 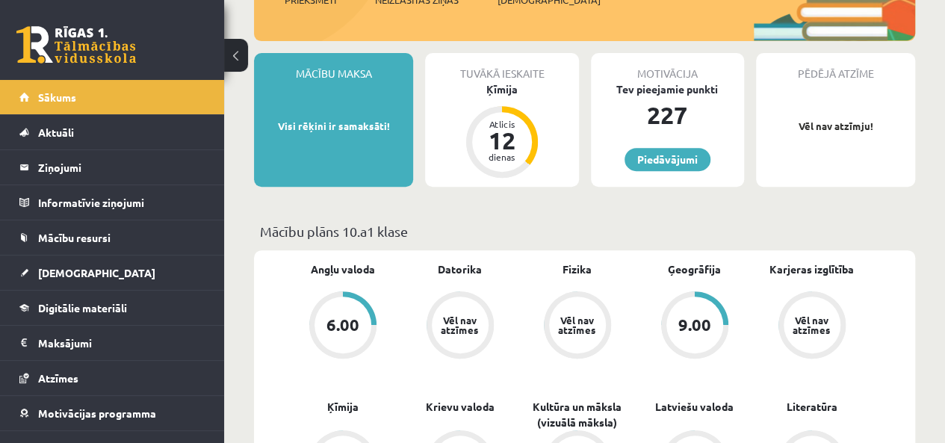 What do you see at coordinates (112, 343) in the screenshot?
I see `a: Maksājumi` at bounding box center [112, 343].